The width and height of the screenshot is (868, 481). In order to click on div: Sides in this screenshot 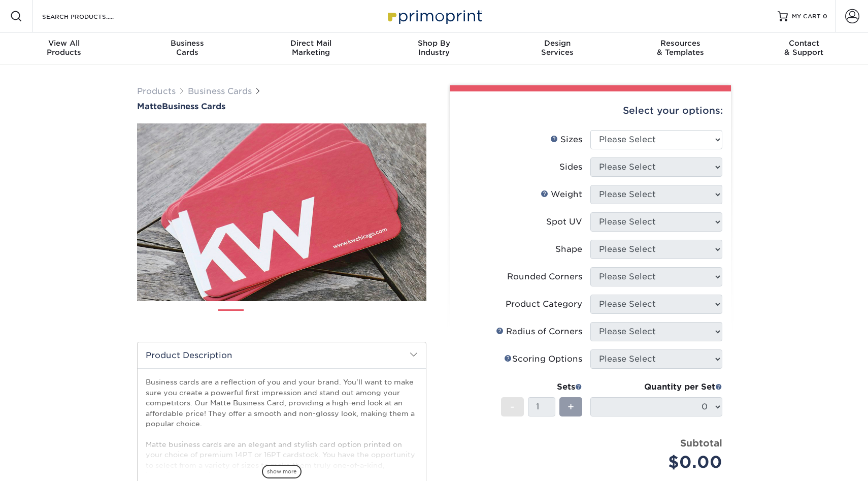, I will do `click(570, 167)`.